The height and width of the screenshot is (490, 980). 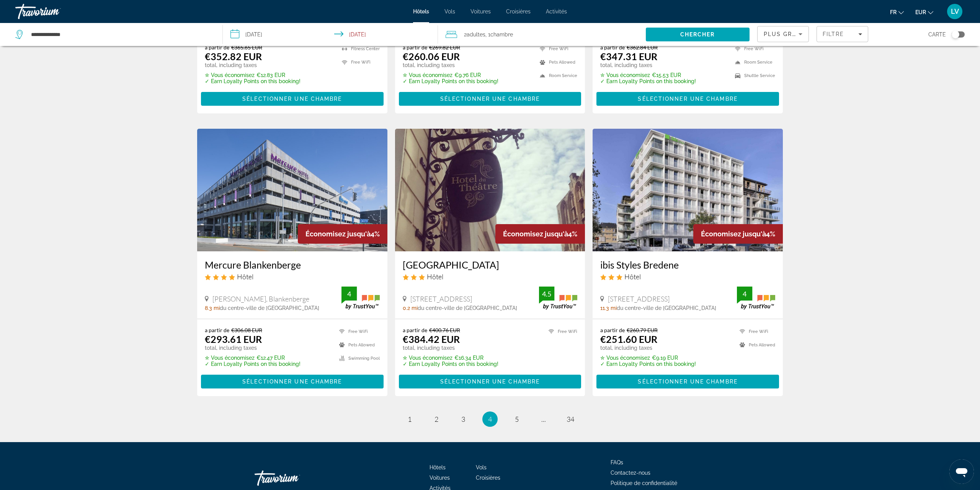 What do you see at coordinates (444, 330) in the screenshot?
I see `del: €400.76 EUR` at bounding box center [444, 330].